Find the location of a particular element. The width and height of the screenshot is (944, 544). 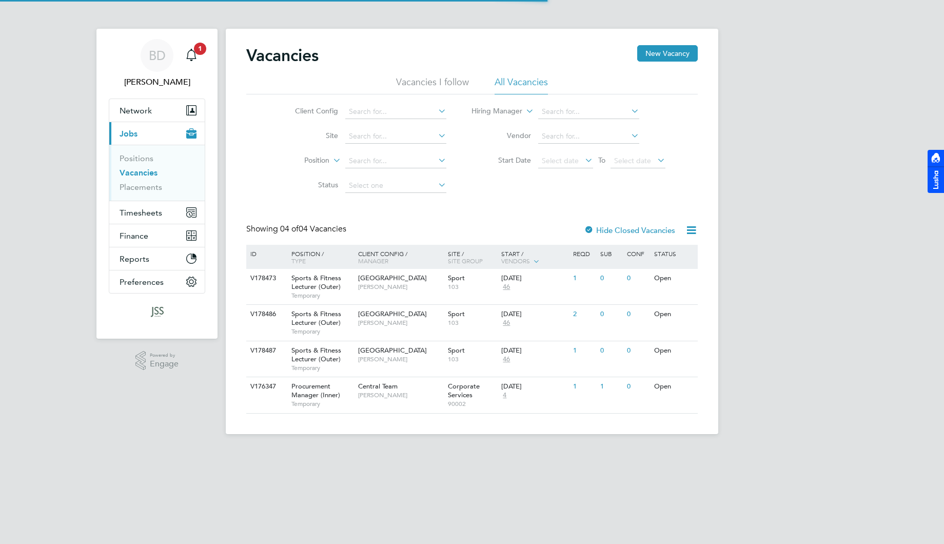

span: Site Group is located at coordinates (465, 261).